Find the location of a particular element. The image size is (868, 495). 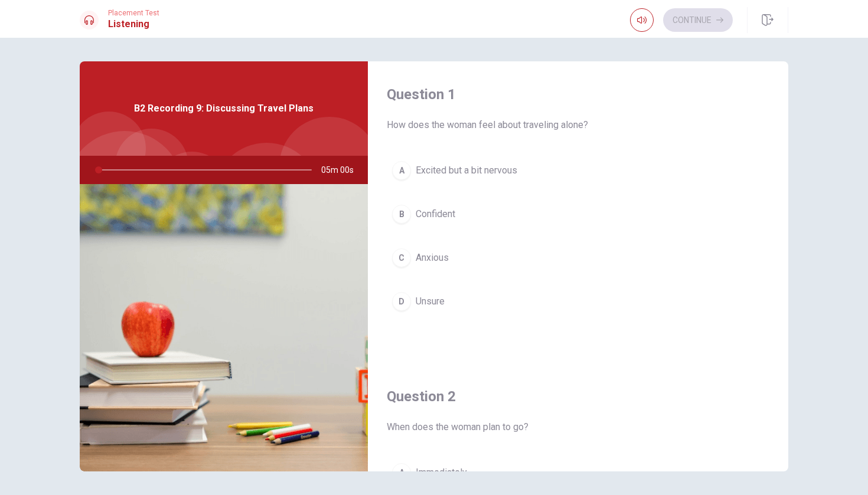

button: AImmediately is located at coordinates (578, 473).